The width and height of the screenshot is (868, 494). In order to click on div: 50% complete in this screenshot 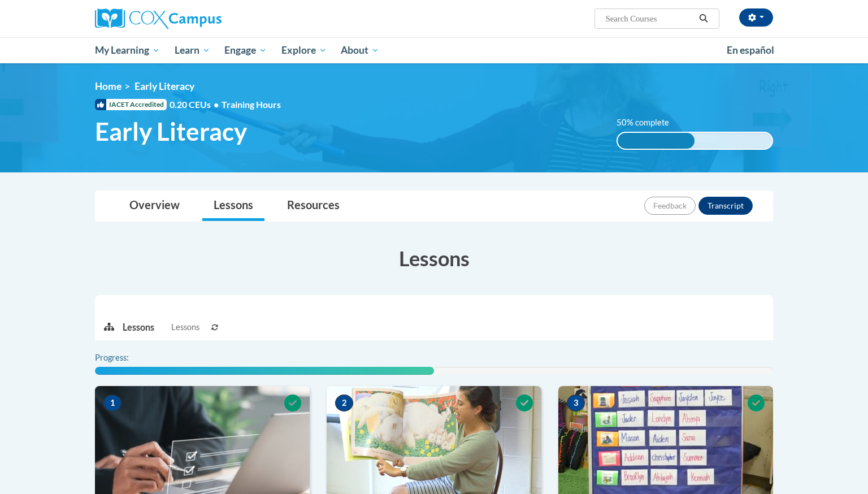, I will do `click(656, 141)`.